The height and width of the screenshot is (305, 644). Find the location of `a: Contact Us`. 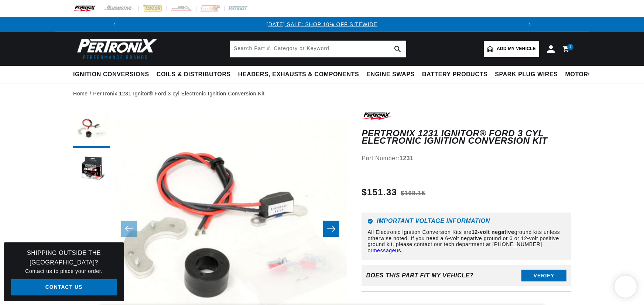

a: Contact Us is located at coordinates (64, 287).